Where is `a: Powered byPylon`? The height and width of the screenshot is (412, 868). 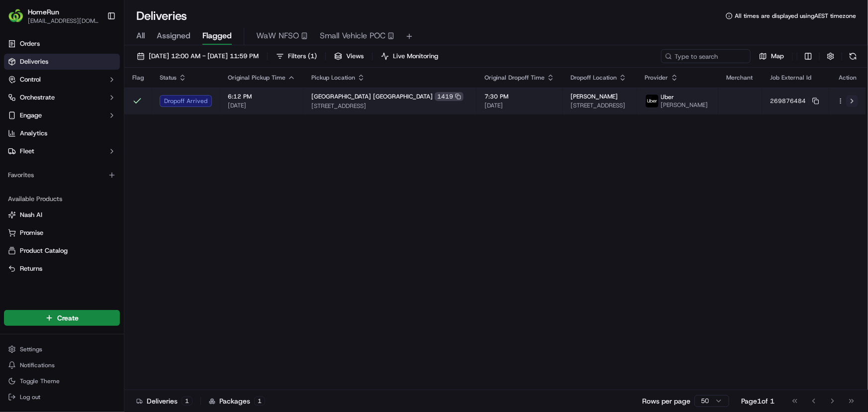 a: Powered byPylon is located at coordinates (95, 172).